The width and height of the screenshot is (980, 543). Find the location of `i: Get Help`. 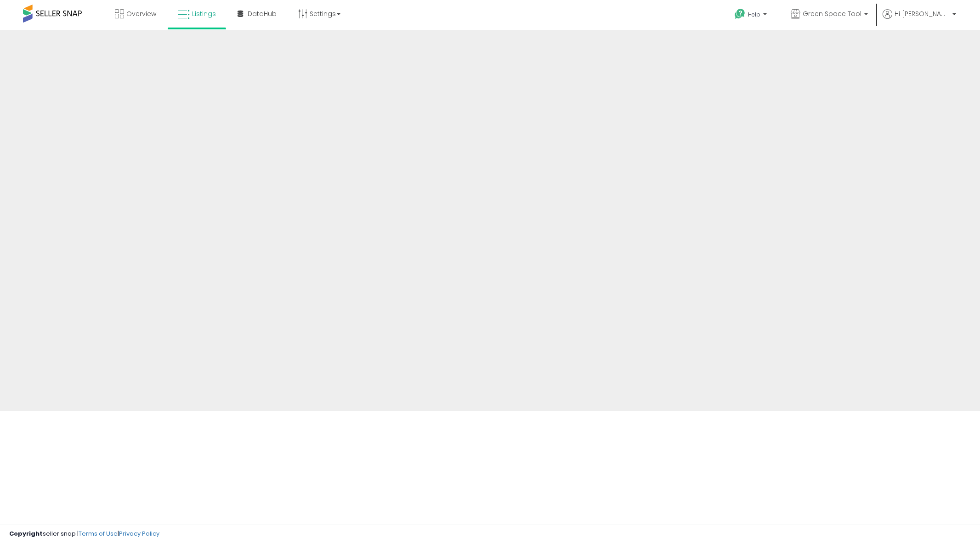

i: Get Help is located at coordinates (740, 14).